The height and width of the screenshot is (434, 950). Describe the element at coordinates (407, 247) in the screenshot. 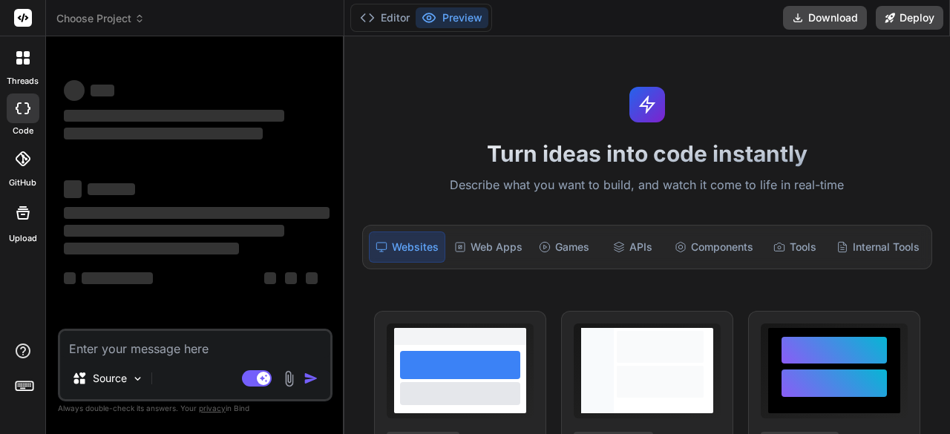

I see `div: Websites` at that location.